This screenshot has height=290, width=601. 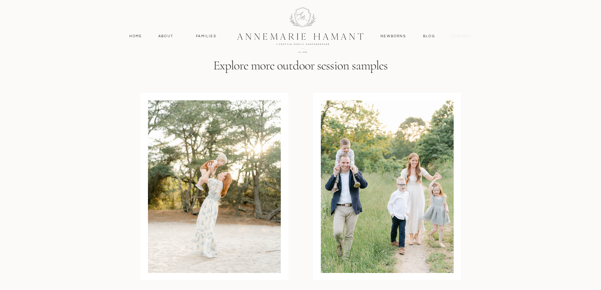 I want to click on nav: Home, so click(x=136, y=36).